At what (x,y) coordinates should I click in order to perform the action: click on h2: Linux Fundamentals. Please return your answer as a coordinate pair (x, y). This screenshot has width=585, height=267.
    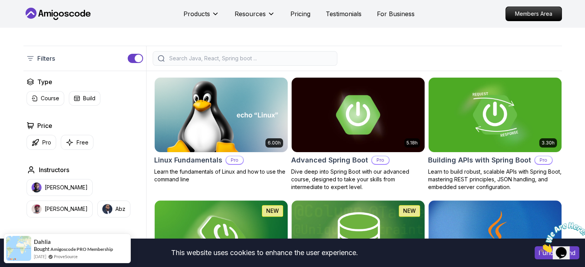
    Looking at the image, I should click on (188, 160).